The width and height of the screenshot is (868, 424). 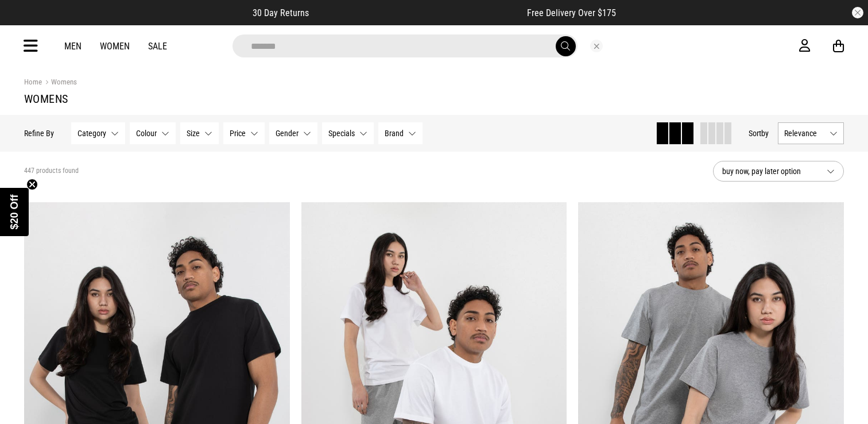 What do you see at coordinates (92, 133) in the screenshot?
I see `span: Category` at bounding box center [92, 133].